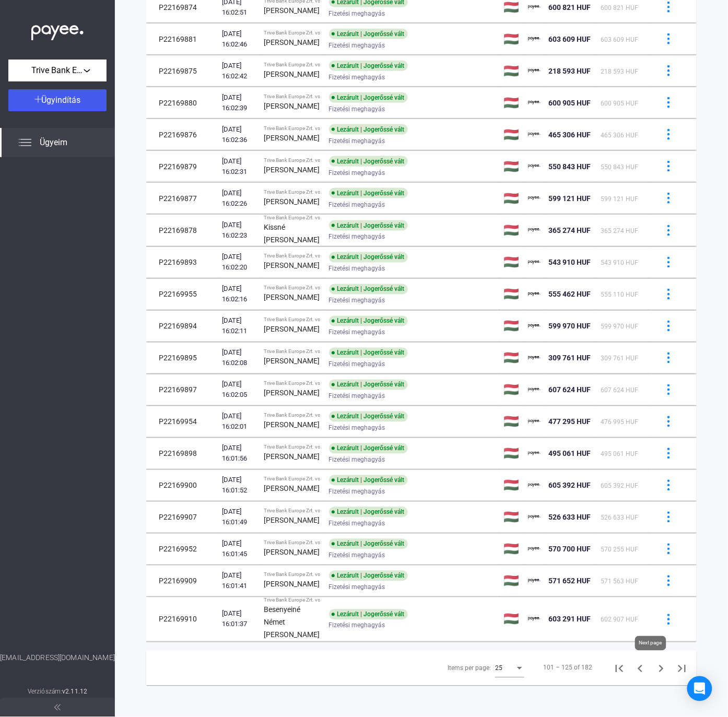 The image size is (728, 717). What do you see at coordinates (569, 326) in the screenshot?
I see `span: 599 970 HUF` at bounding box center [569, 326].